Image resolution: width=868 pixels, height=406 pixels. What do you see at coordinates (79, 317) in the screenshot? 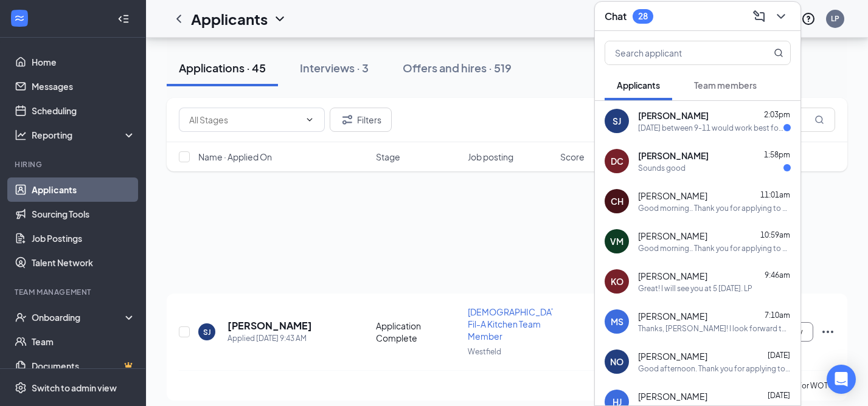
I see `div: Onboarding` at bounding box center [79, 317].